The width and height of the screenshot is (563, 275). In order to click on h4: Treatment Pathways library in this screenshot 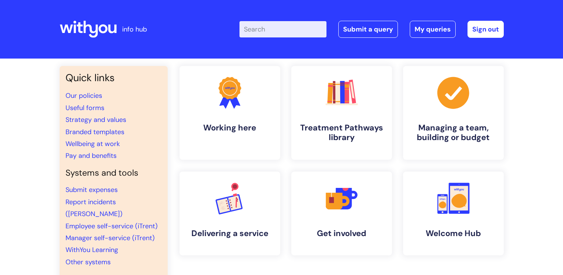, I will do `click(342, 132)`.